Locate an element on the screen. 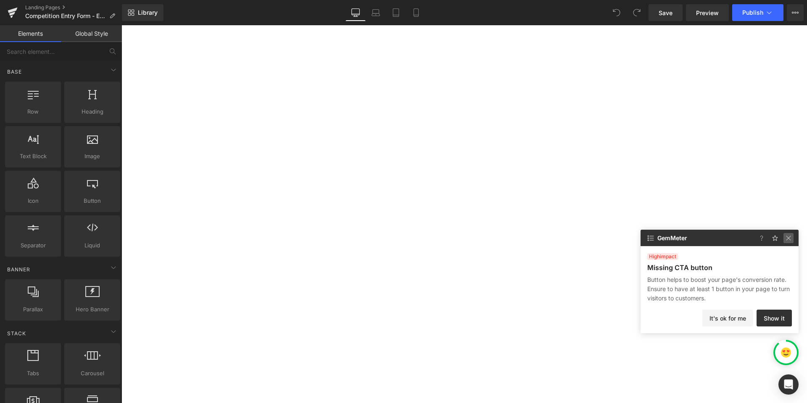 This screenshot has width=807, height=403. span: Competition Entry Form - Equine is located at coordinates (66, 16).